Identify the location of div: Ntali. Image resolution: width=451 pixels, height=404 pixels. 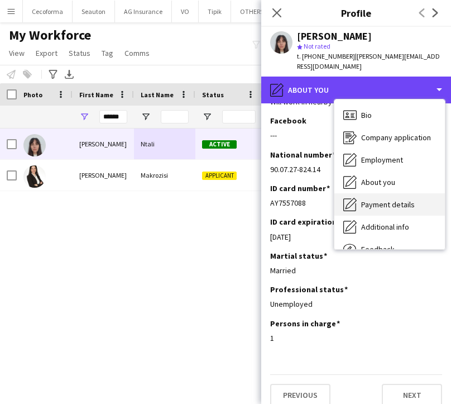
(165, 144).